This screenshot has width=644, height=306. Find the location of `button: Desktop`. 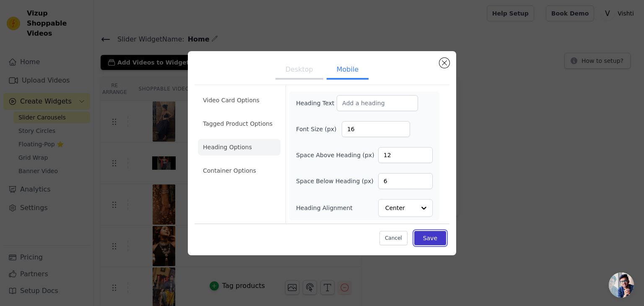

button: Desktop is located at coordinates (299, 70).